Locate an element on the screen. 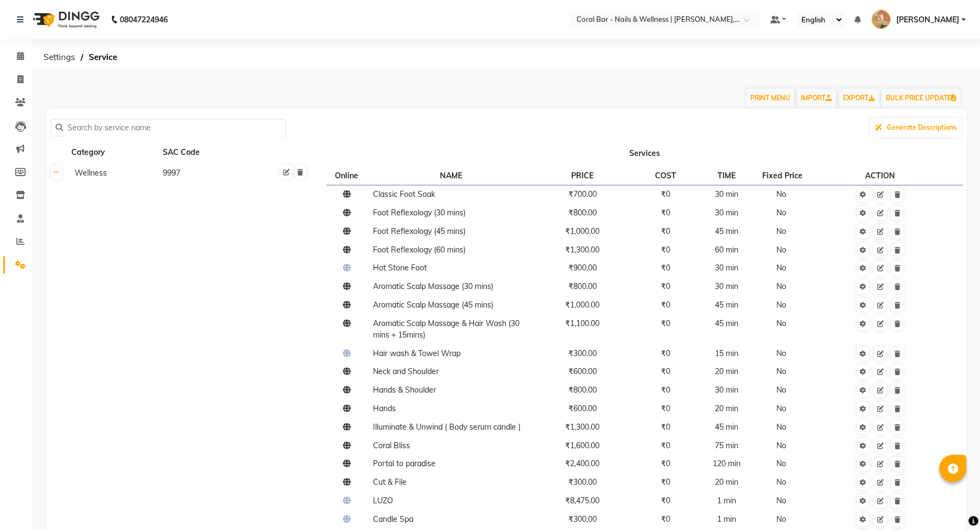 The height and width of the screenshot is (530, 980). span: Hands & Shoulder is located at coordinates (405, 390).